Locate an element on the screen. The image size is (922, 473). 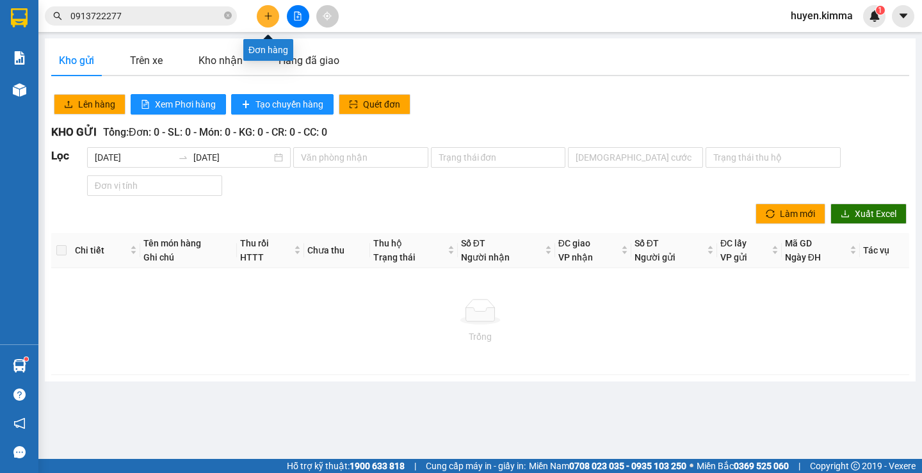
span: scan is located at coordinates (353, 105).